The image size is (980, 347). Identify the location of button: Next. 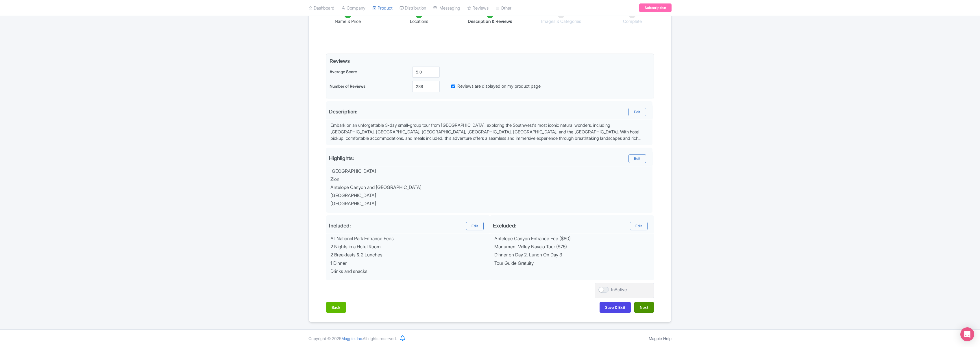
(644, 308).